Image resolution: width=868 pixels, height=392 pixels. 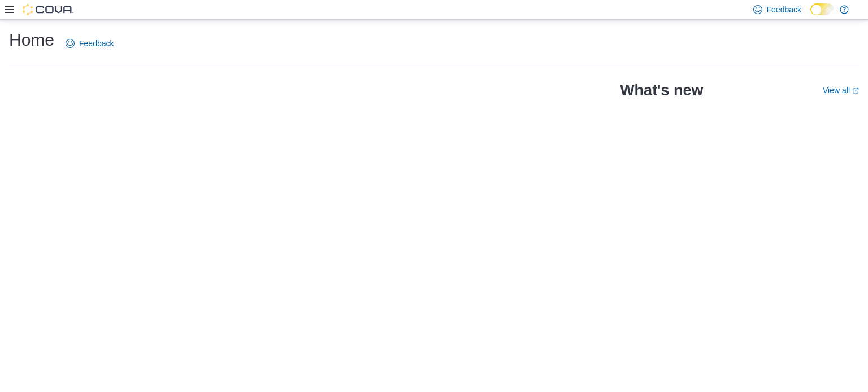 I want to click on h2: What's new, so click(x=661, y=90).